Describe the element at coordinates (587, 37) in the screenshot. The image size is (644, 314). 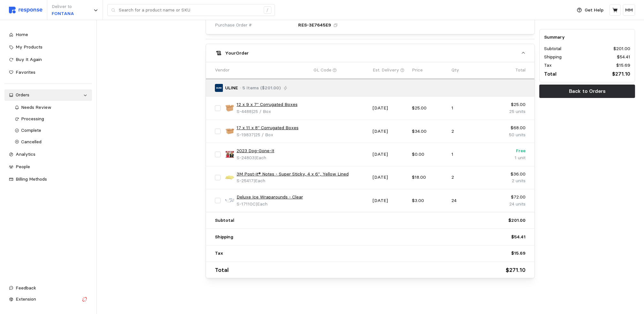
I see `h5: Summary` at that location.